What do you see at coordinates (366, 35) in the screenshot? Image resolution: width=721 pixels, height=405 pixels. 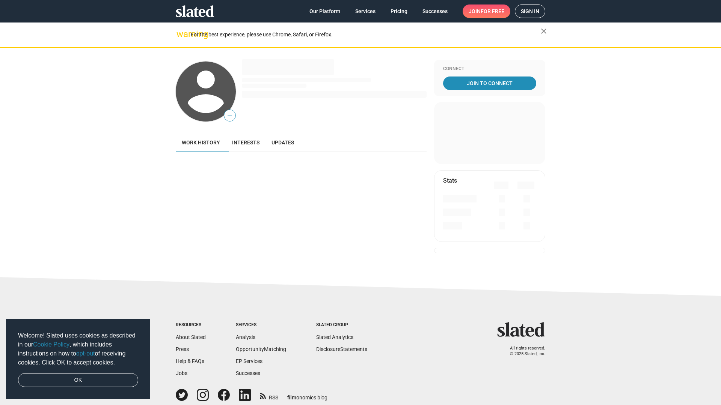 I see `div: For the best experience, please use Chrome, Safari, or Firefox.` at bounding box center [366, 35].